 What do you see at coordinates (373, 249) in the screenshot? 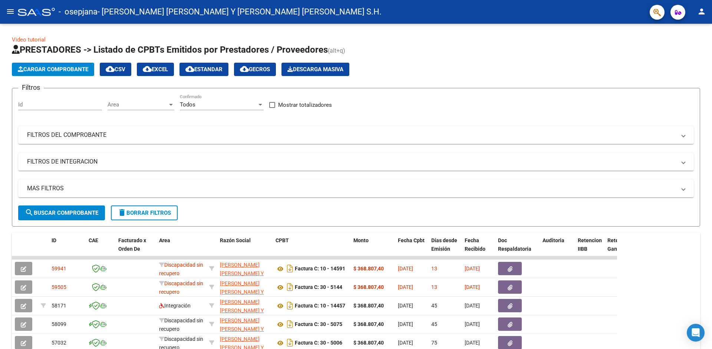
I see `datatable-header-cell: Monto` at bounding box center [373, 249].